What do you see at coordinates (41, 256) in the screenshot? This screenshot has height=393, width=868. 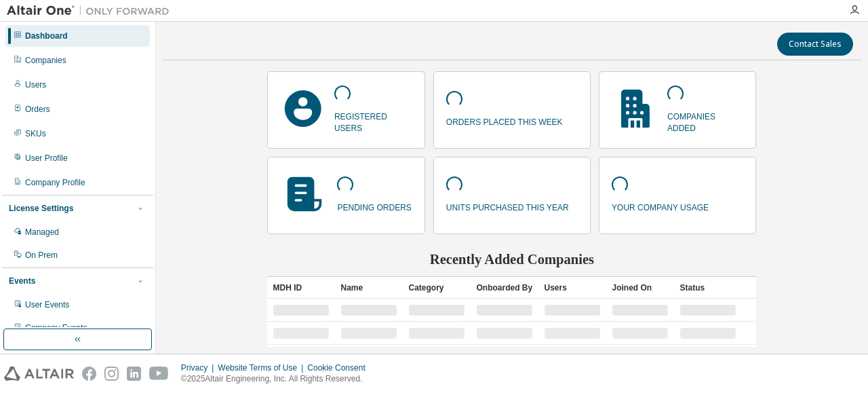 I see `div: On Prem` at bounding box center [41, 256].